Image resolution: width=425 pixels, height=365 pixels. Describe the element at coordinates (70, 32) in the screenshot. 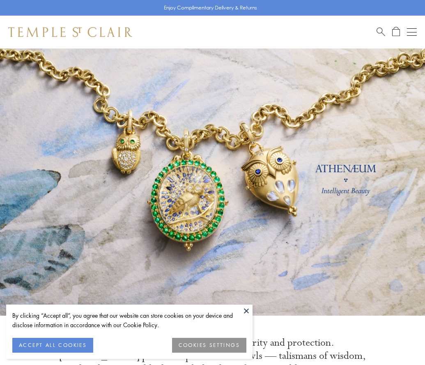

I see `img: Temple St. Clair` at that location.